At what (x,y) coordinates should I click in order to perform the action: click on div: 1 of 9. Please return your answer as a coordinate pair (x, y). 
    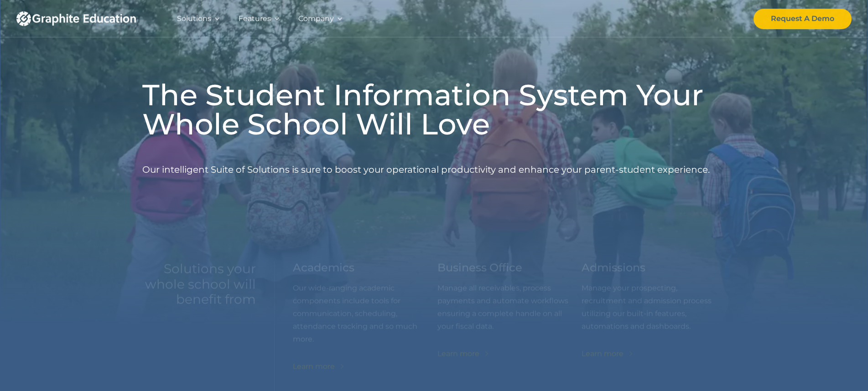
    Looking at the image, I should click on (365, 317).